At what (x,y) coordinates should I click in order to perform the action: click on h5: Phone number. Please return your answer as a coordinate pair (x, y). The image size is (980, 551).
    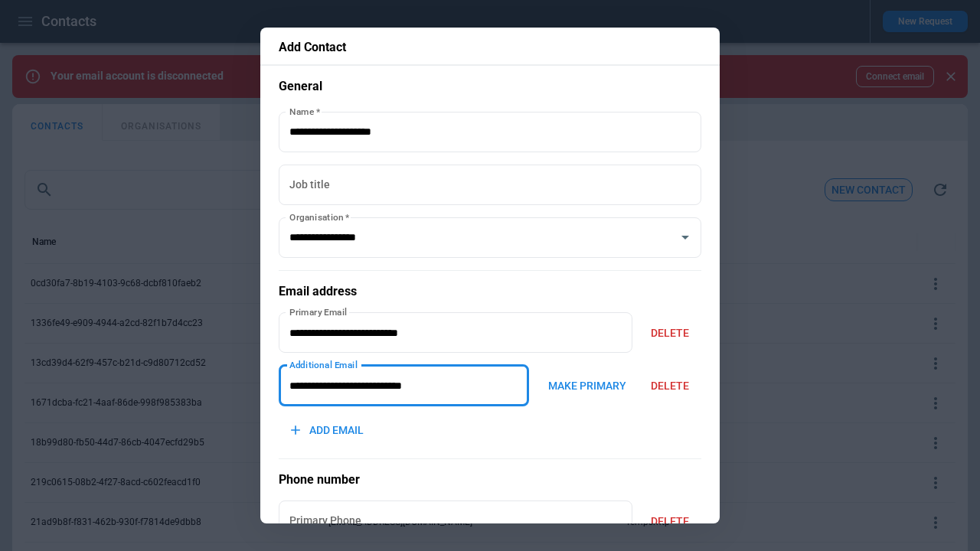
    Looking at the image, I should click on (490, 480).